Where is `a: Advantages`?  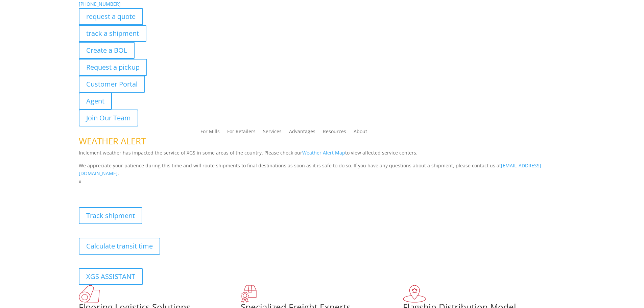
a: Advantages is located at coordinates (302, 133).